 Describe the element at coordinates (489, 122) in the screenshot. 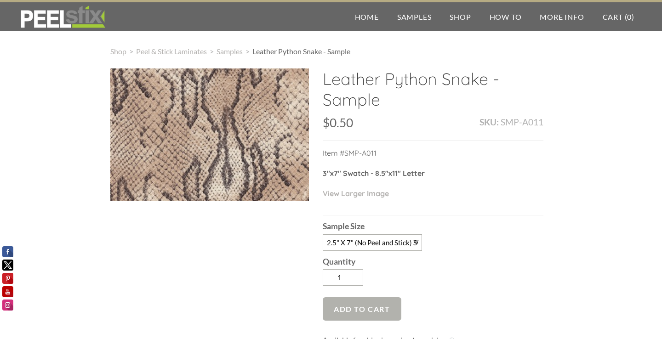

I see `b: SKU:` at that location.